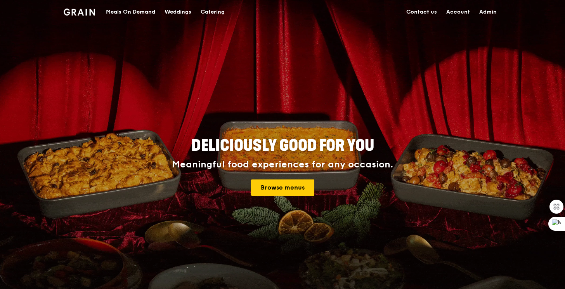  What do you see at coordinates (178, 12) in the screenshot?
I see `div: Weddings` at bounding box center [178, 12].